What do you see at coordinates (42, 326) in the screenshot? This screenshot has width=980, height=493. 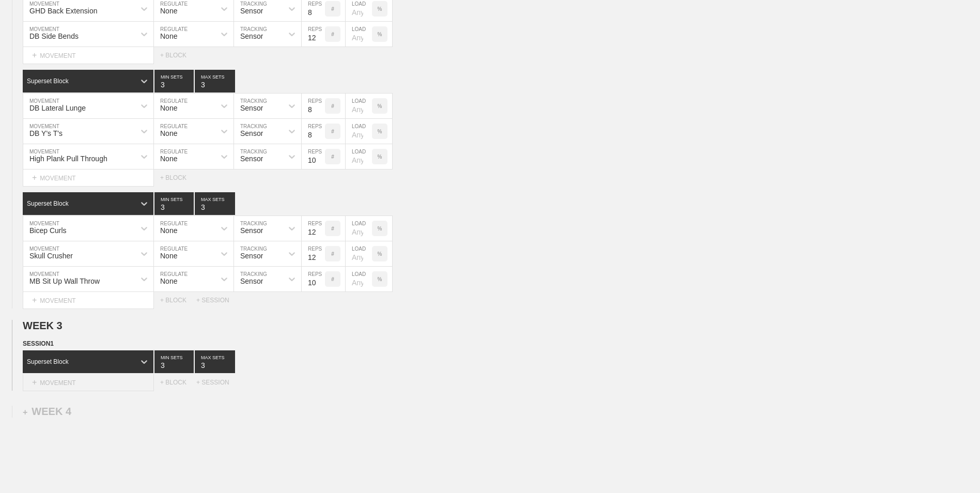 I see `span: WEEK 3` at bounding box center [42, 326].